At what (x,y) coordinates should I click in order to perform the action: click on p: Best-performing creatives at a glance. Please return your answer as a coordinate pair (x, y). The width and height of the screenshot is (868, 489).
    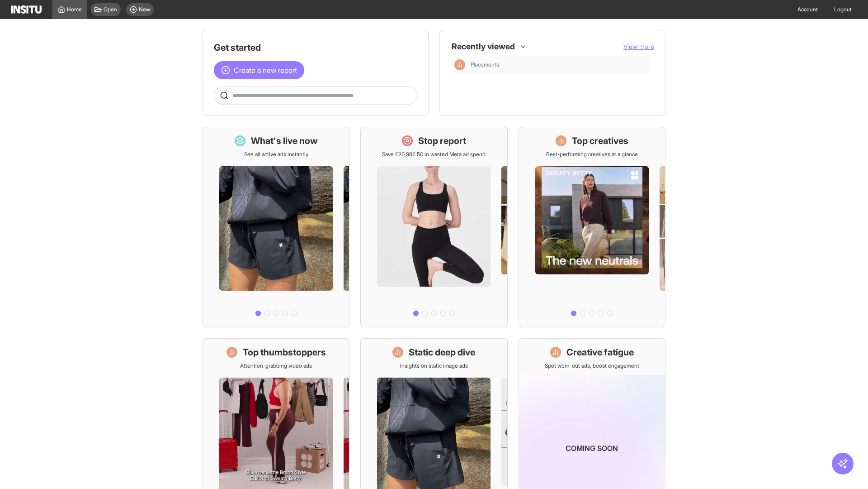
    Looking at the image, I should click on (592, 155).